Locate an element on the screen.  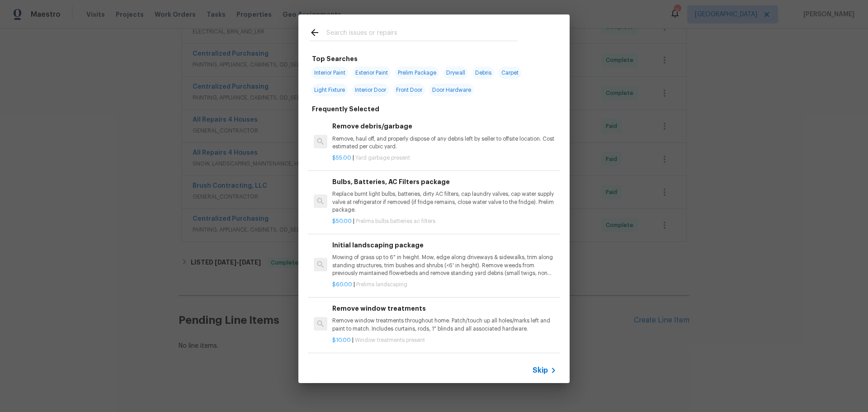
input: Search issues or repairs is located at coordinates (422, 34).